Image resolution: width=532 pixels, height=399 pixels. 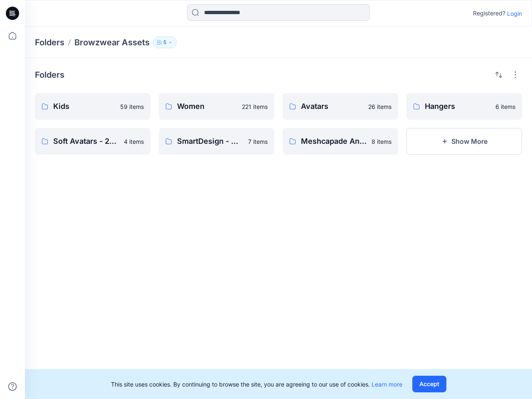 I want to click on button: Accept, so click(x=429, y=384).